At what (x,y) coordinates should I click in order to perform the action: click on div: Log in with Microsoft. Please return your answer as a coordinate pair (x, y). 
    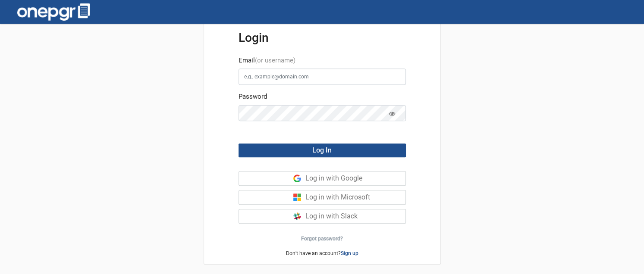
    Looking at the image, I should click on (356, 197).